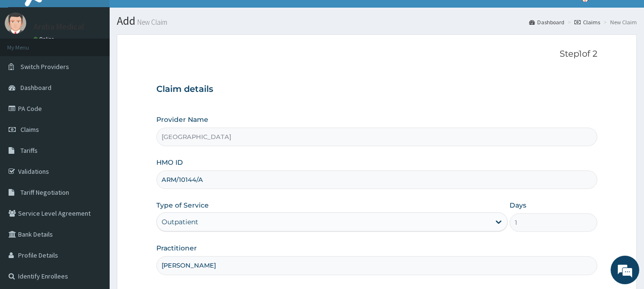 This screenshot has height=289, width=644. Describe the element at coordinates (151, 22) in the screenshot. I see `small: New Claim` at that location.